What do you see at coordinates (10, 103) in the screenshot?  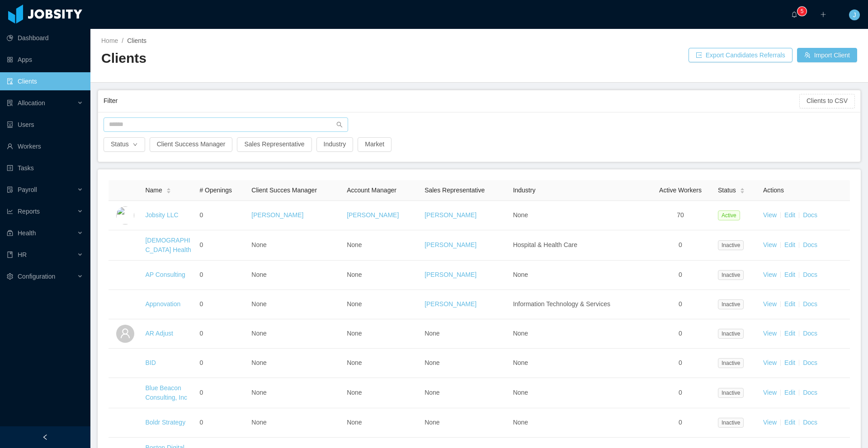 I see `i: icon: solution` at bounding box center [10, 103].